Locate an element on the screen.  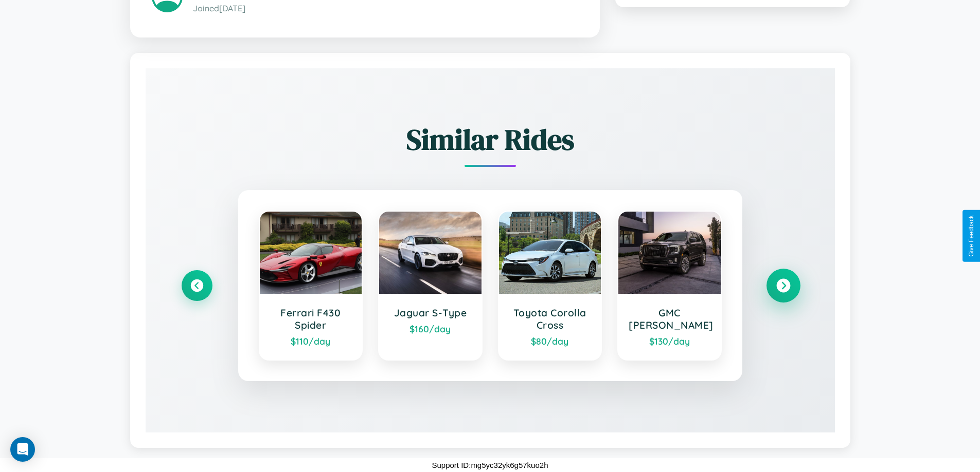
div: $ 130 /day is located at coordinates (669, 341).